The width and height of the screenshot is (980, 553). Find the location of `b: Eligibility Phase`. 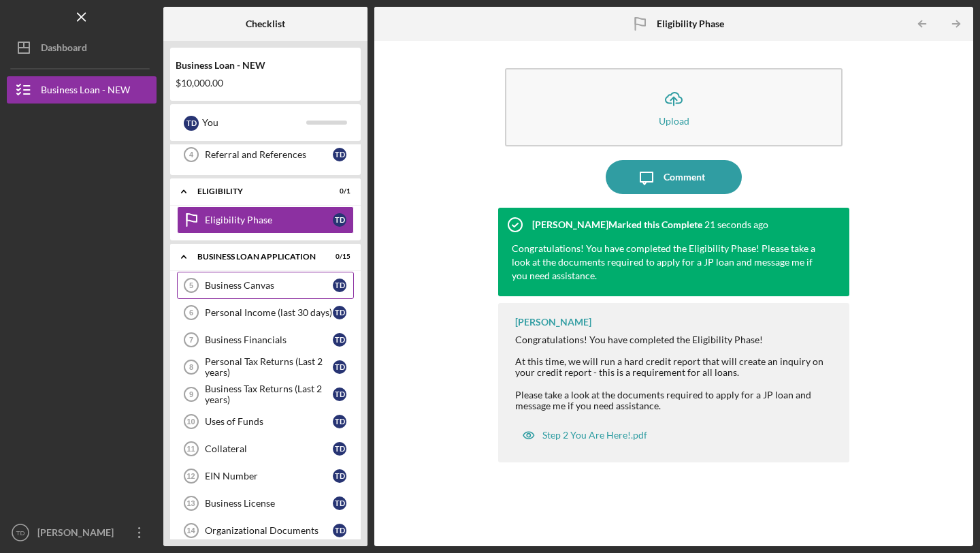

b: Eligibility Phase is located at coordinates (690, 24).